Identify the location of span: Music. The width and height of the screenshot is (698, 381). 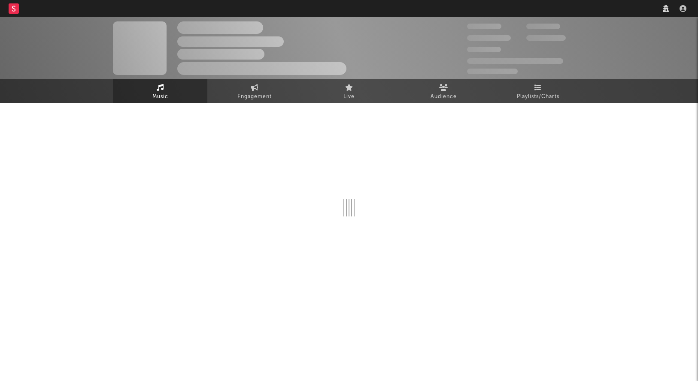
(160, 97).